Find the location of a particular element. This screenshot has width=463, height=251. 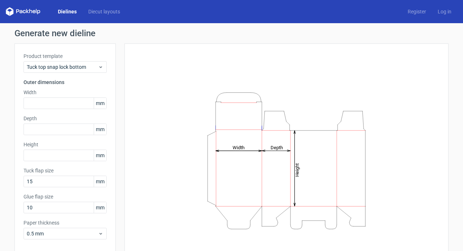

label: Width is located at coordinates (65, 92).